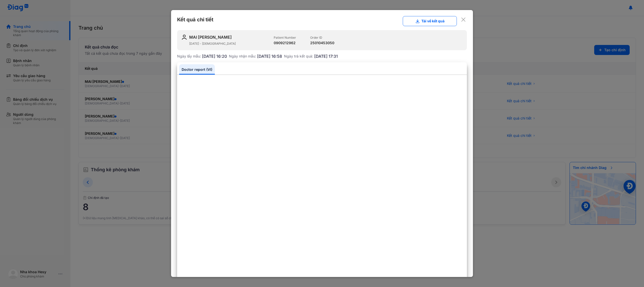 Image resolution: width=644 pixels, height=287 pixels. Describe the element at coordinates (316, 38) in the screenshot. I see `span: Order ID` at that location.